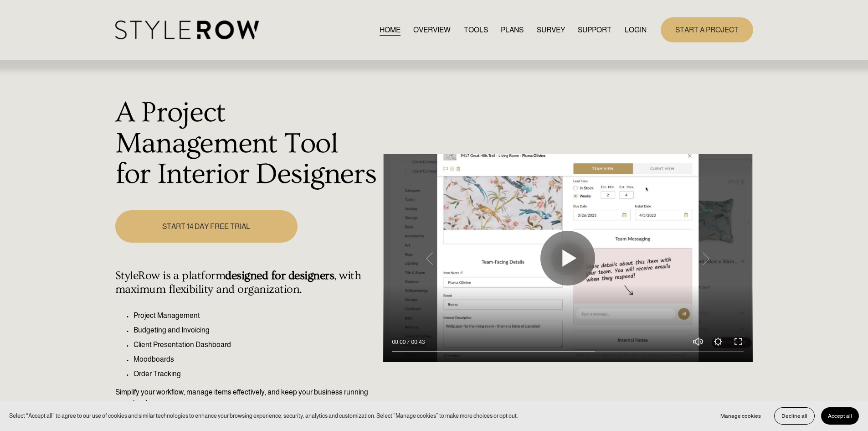  Describe the element at coordinates (246, 283) in the screenshot. I see `h4: StyleRow is a platform , with maximum flexibility and organization.` at that location.